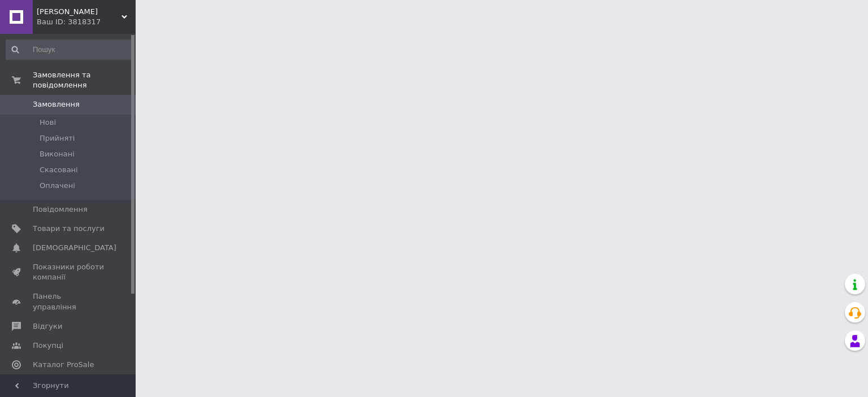  I want to click on span: Покупці, so click(48, 345).